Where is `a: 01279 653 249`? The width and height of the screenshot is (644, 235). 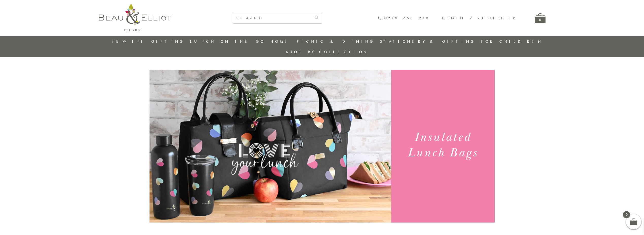
a: 01279 653 249 is located at coordinates (404, 18).